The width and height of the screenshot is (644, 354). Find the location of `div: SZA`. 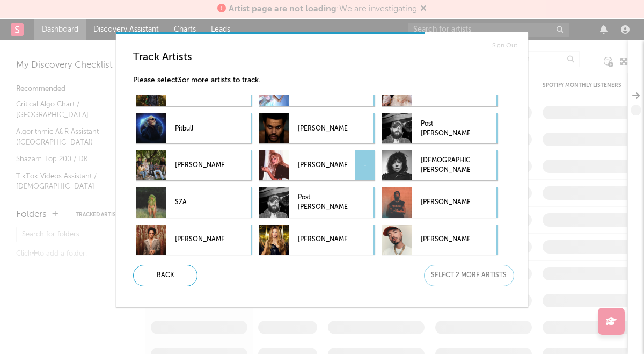

div: SZA is located at coordinates (194, 202).